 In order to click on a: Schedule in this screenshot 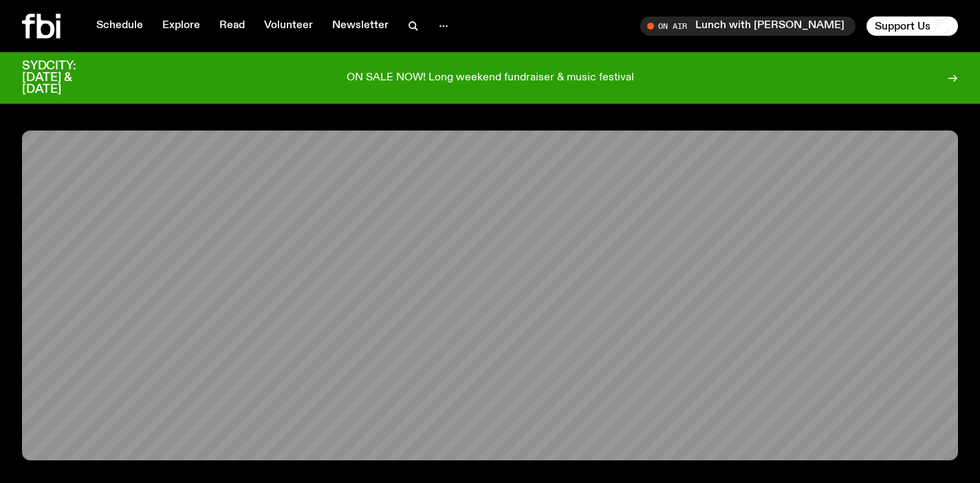, I will do `click(119, 26)`.